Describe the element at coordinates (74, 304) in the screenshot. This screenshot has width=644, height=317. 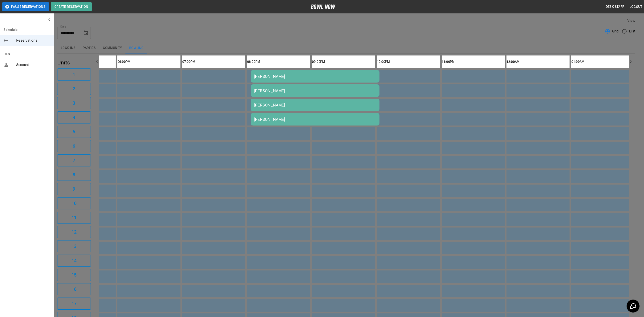
I see `h6: 17` at that location.